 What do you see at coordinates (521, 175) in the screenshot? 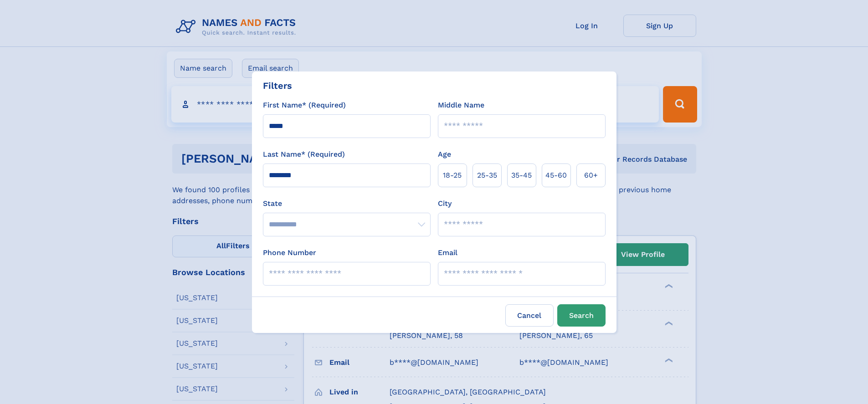
I see `span: 35‑45` at bounding box center [521, 175].